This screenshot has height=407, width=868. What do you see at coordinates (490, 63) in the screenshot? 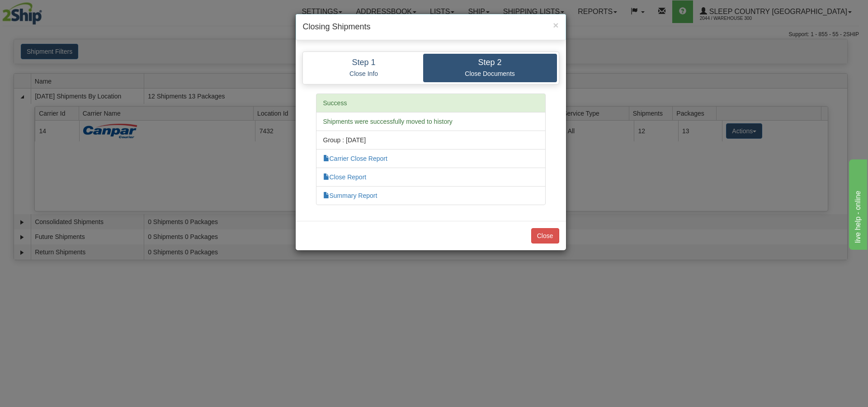
I see `h4: Step 2` at bounding box center [490, 63].